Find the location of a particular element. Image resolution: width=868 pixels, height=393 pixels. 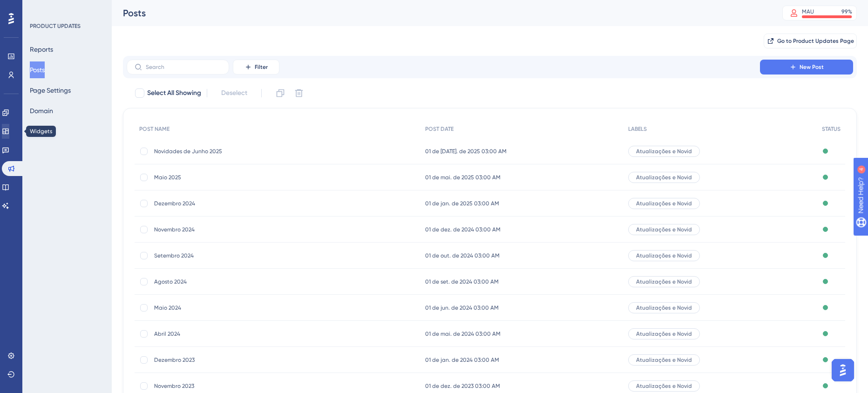

button: Domain is located at coordinates (41, 111).